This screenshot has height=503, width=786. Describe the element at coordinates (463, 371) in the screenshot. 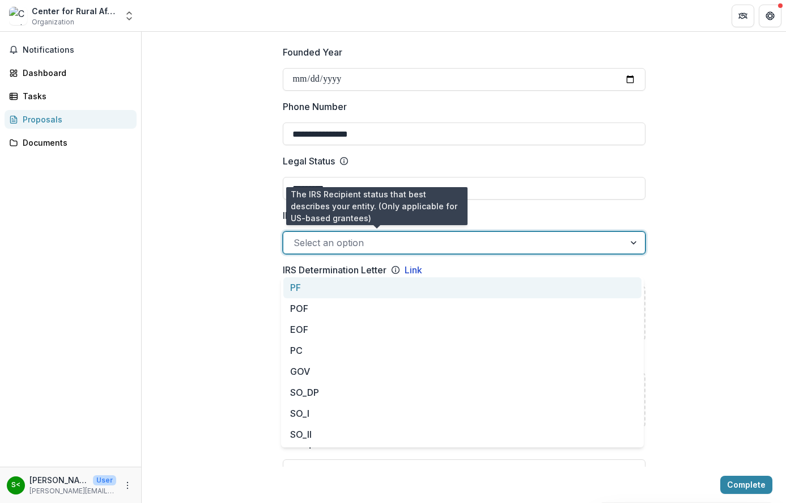

I see `div: GOV` at that location.